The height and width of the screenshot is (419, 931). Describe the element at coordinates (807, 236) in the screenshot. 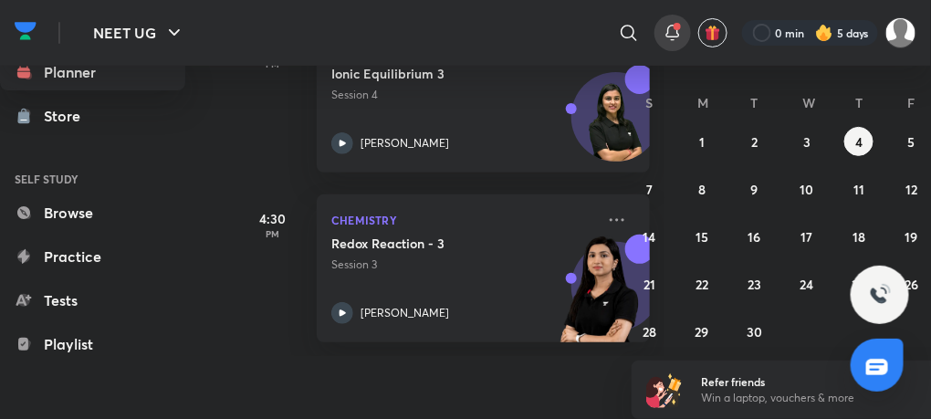

I see `button: September 17, 2025` at that location.